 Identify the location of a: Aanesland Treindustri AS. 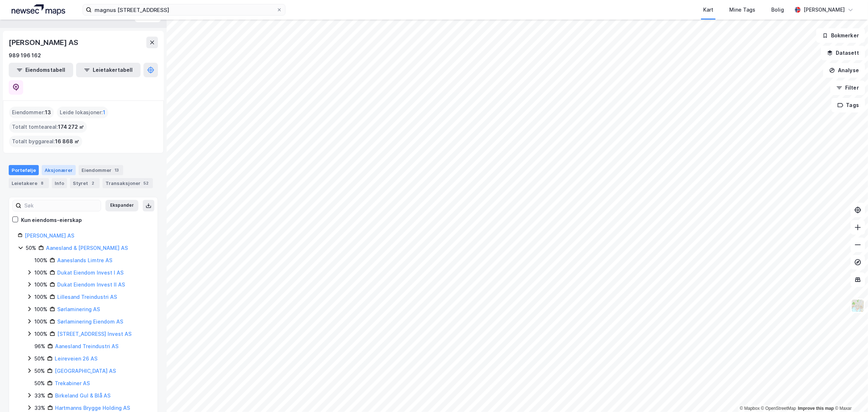
(87, 346).